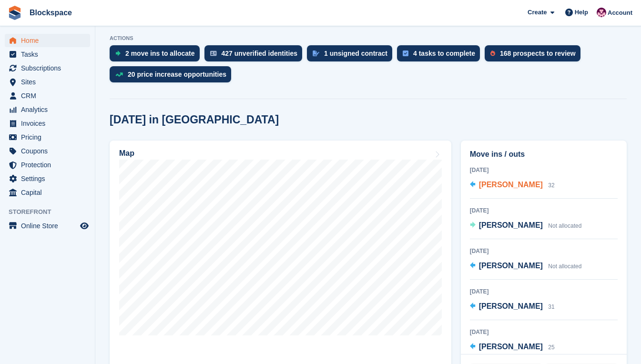 This screenshot has height=364, width=641. Describe the element at coordinates (355, 54) in the screenshot. I see `div: 1 unsigned contract` at that location.